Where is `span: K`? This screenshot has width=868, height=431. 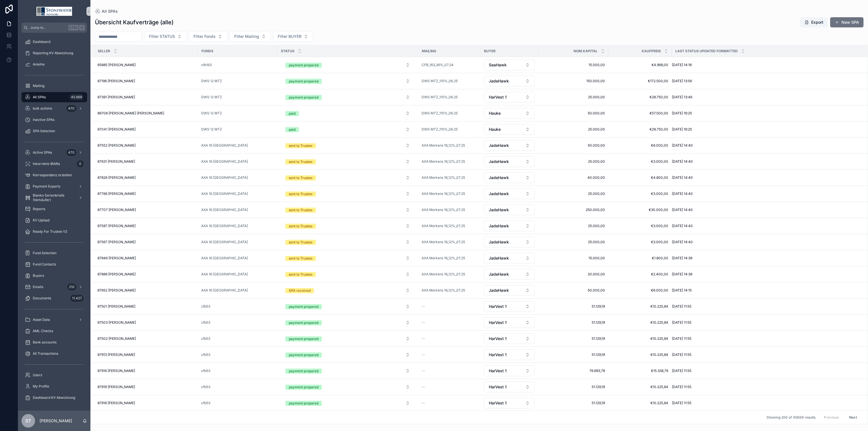 span: K is located at coordinates (82, 28).